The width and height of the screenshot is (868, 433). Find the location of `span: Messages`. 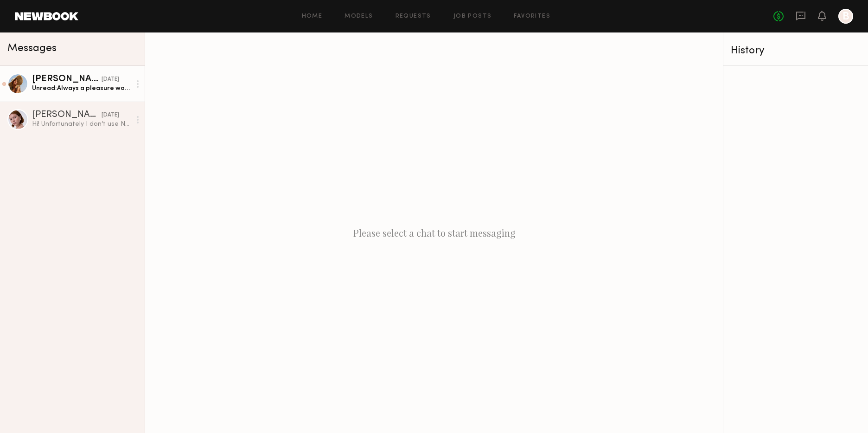

span: Messages is located at coordinates (32, 48).